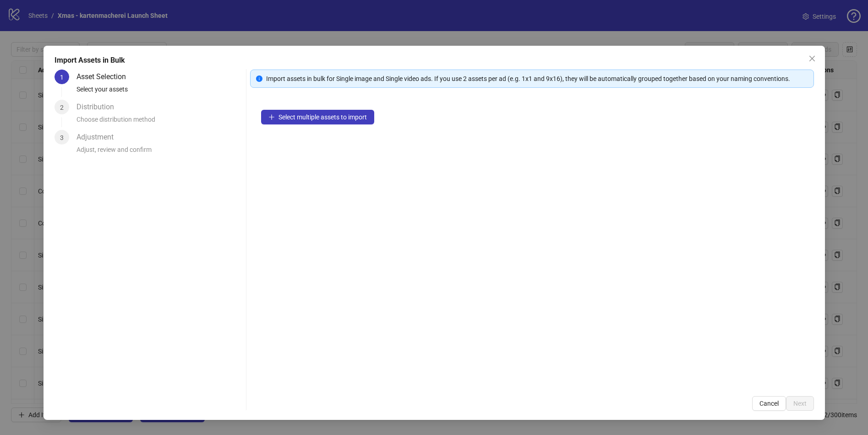 Image resolution: width=868 pixels, height=435 pixels. I want to click on span: close, so click(811, 59).